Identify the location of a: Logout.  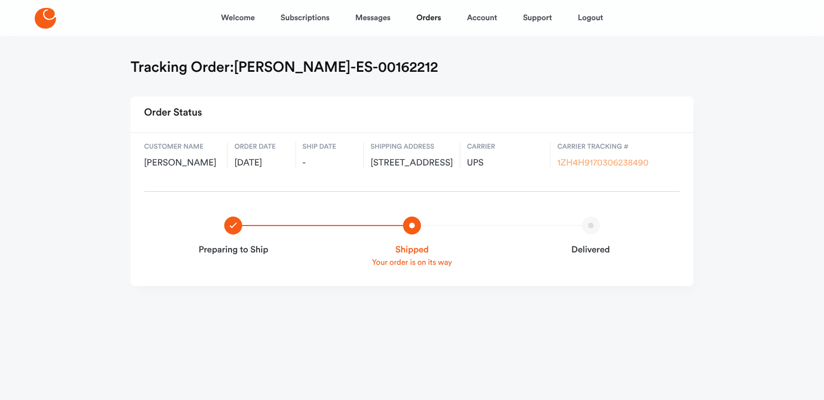
(590, 18).